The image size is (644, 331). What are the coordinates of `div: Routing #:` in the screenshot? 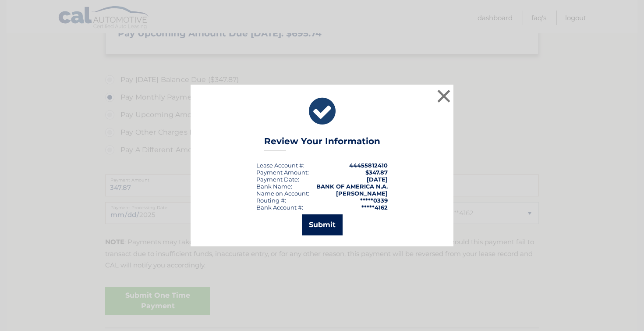 It's located at (271, 200).